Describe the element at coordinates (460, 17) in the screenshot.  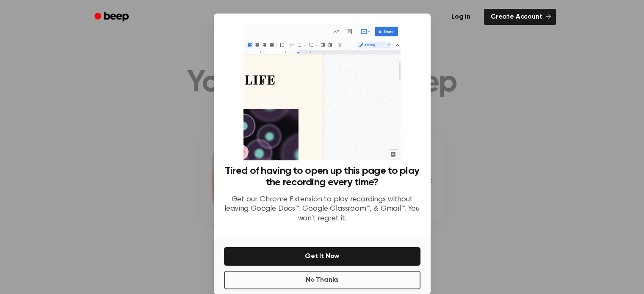
I see `a: Log in` at that location.